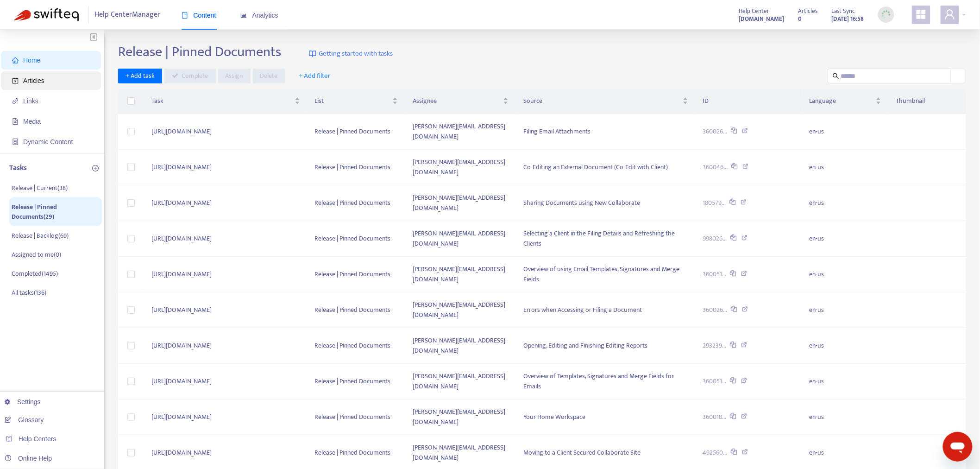 The image size is (980, 469). I want to click on span: Help Center, so click(754, 11).